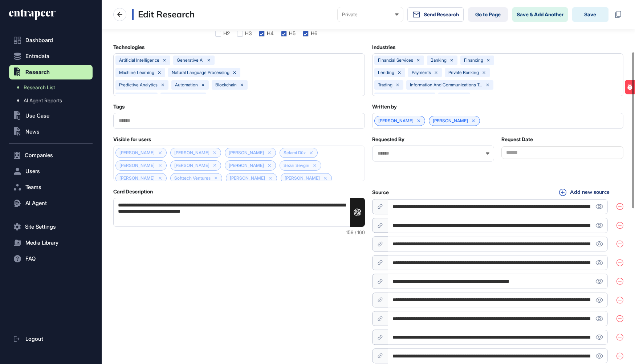 This screenshot has width=635, height=364. I want to click on div: financial services, so click(395, 61).